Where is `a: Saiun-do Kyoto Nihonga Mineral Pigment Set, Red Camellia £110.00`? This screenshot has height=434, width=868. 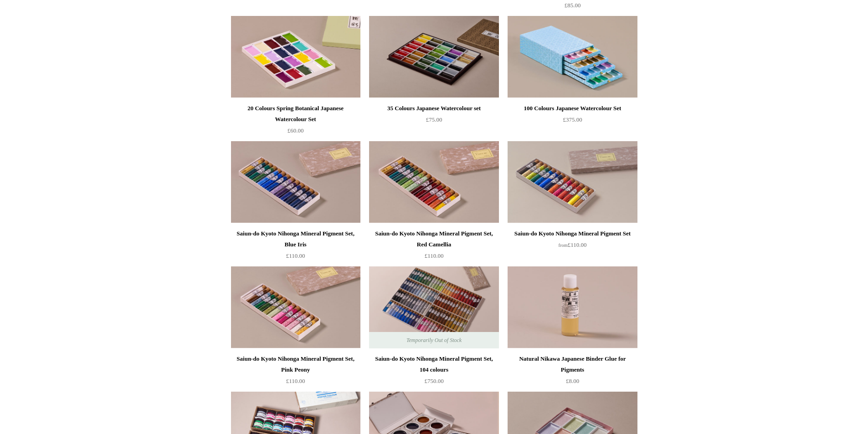 a: Saiun-do Kyoto Nihonga Mineral Pigment Set, Red Camellia £110.00 is located at coordinates (434, 246).